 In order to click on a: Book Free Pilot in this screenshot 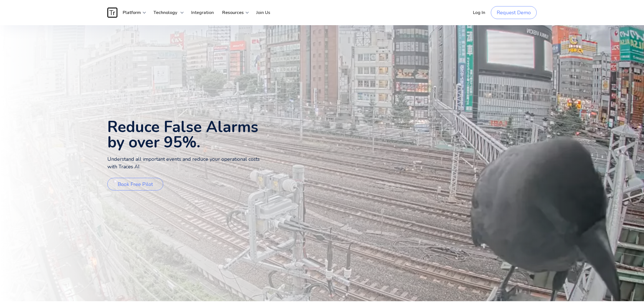, I will do `click(135, 184)`.